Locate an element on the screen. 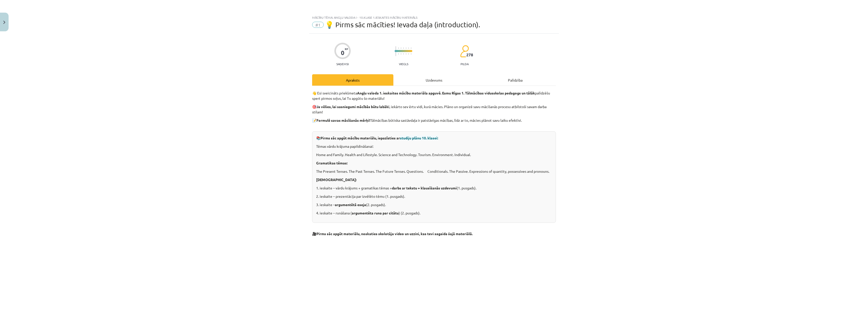 The width and height of the screenshot is (868, 321). div: Apraksts is located at coordinates (353, 80).